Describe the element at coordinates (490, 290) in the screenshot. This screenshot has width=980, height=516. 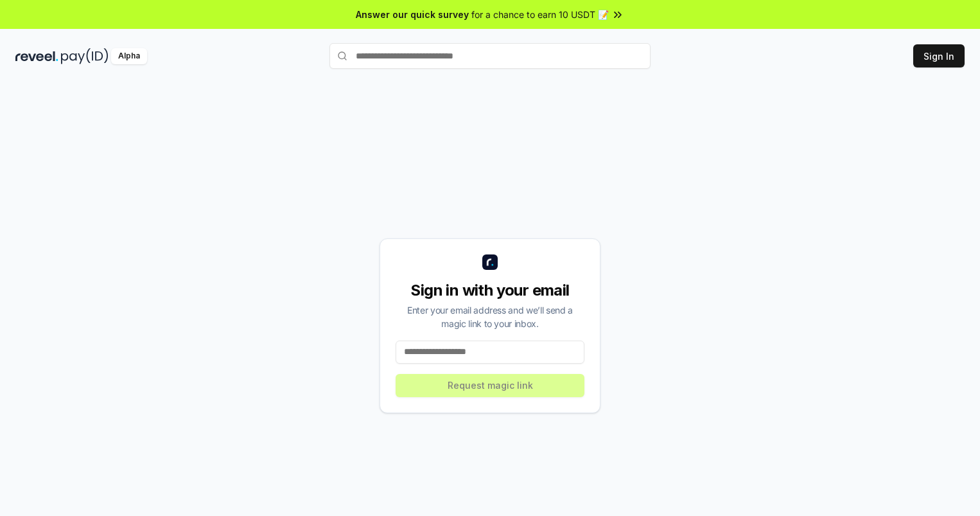
I see `div: Sign in with your email` at that location.